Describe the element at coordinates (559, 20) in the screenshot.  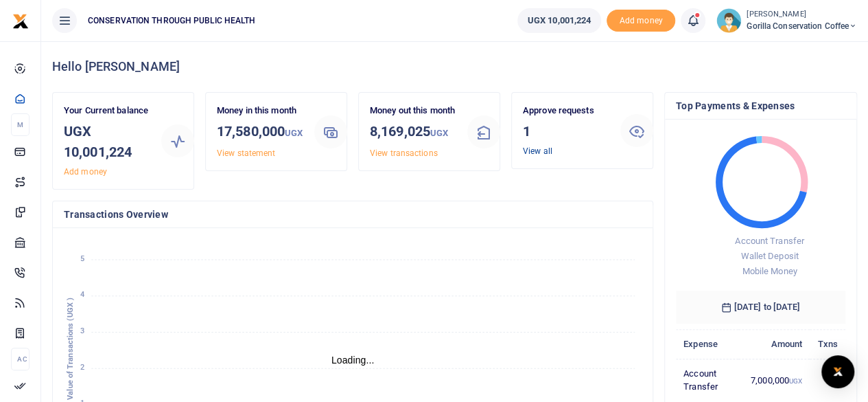
I see `li: Wallet ballance` at that location.